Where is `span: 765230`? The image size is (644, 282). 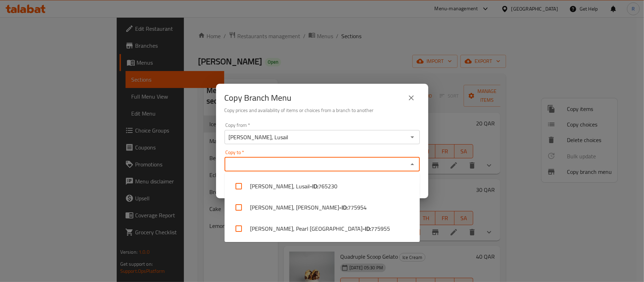
span: 765230 is located at coordinates (328, 186).